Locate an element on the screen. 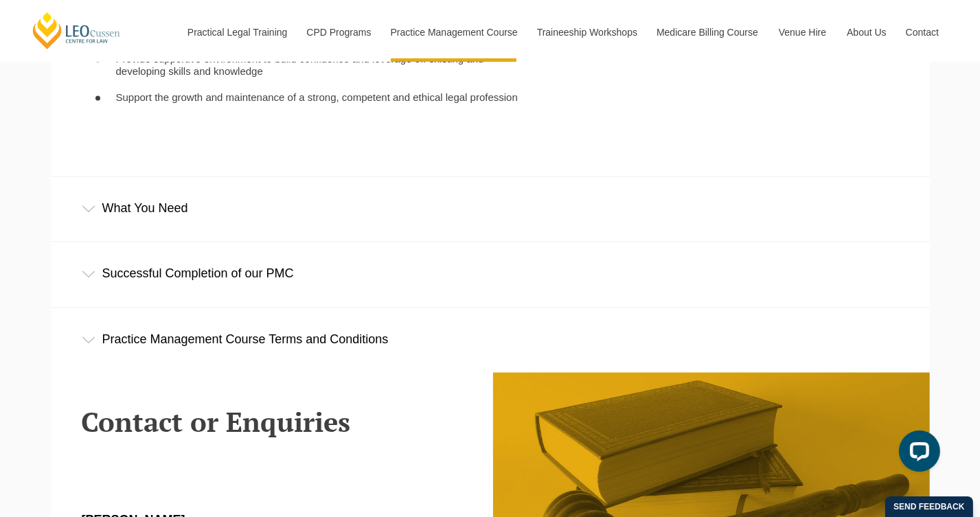 The height and width of the screenshot is (517, 980). div: What You Need is located at coordinates (490, 208).